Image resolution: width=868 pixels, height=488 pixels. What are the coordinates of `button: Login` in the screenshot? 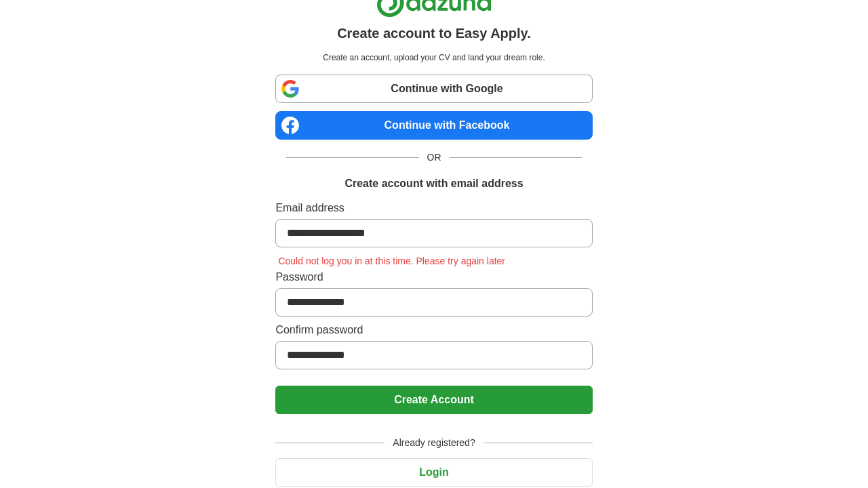 It's located at (434, 473).